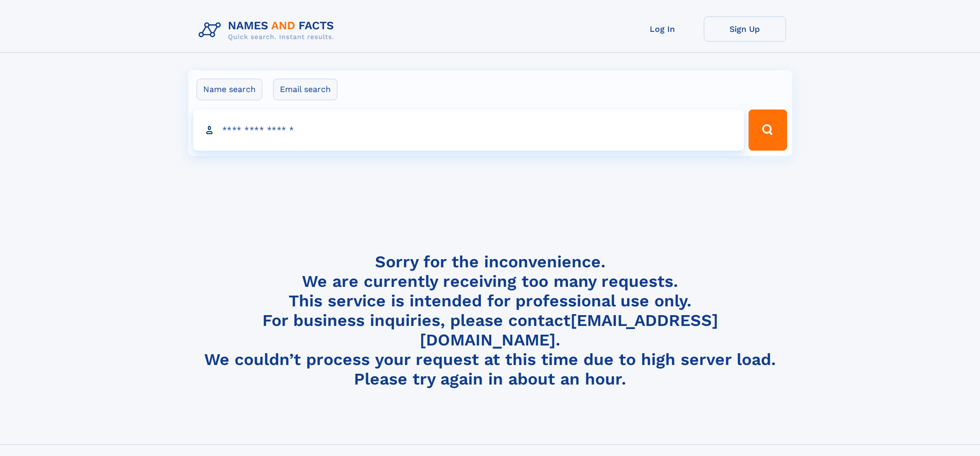 This screenshot has width=980, height=456. What do you see at coordinates (767, 130) in the screenshot?
I see `button: Search Button` at bounding box center [767, 130].